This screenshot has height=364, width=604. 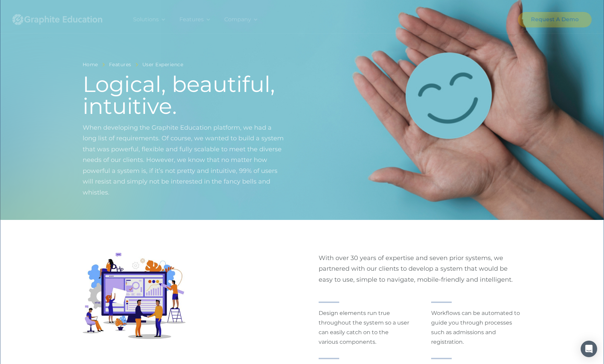 I want to click on p: Workflows can be automated to guide you through processes such as admissions and registration., so click(x=476, y=327).